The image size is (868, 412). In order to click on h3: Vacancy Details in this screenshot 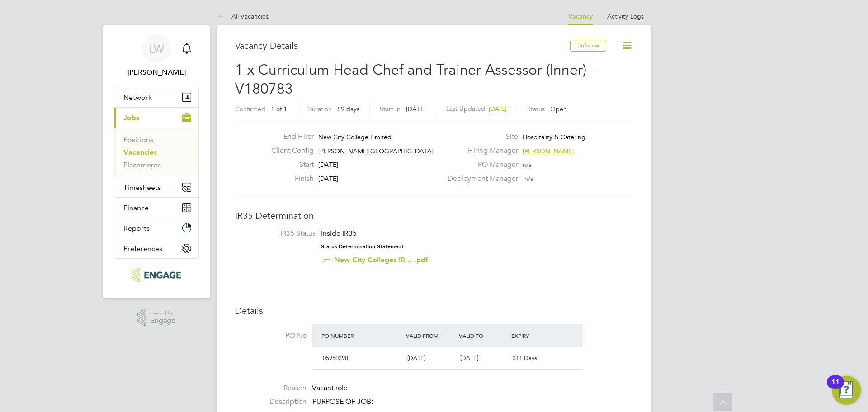, I will do `click(402, 46)`.